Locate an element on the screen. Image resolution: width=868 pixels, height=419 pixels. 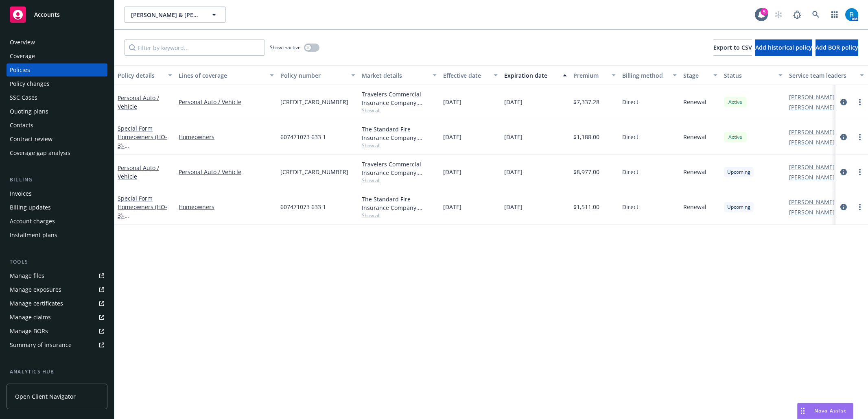
div: Manage files is located at coordinates (27, 276).